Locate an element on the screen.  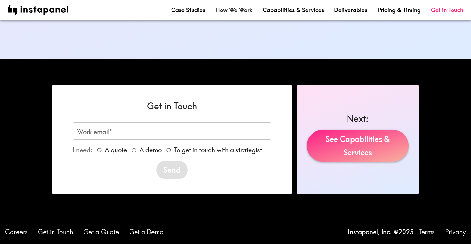
a: Capabilities & Services is located at coordinates (293, 10).